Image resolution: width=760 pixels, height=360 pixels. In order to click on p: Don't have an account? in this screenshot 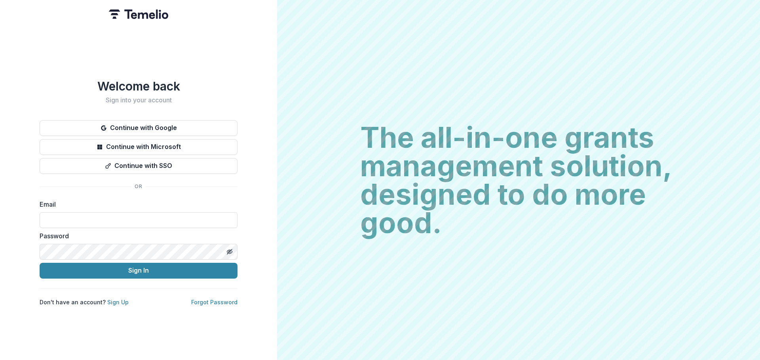, I will do `click(84, 302)`.